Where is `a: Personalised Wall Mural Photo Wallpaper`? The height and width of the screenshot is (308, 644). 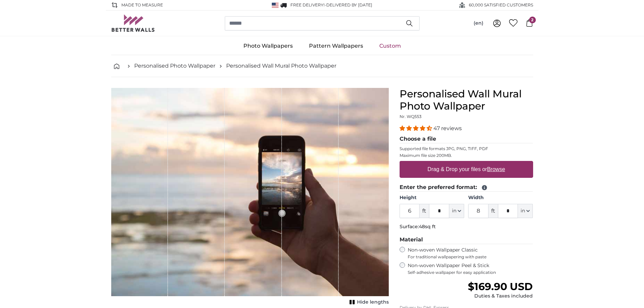 a: Personalised Wall Mural Photo Wallpaper is located at coordinates (281, 66).